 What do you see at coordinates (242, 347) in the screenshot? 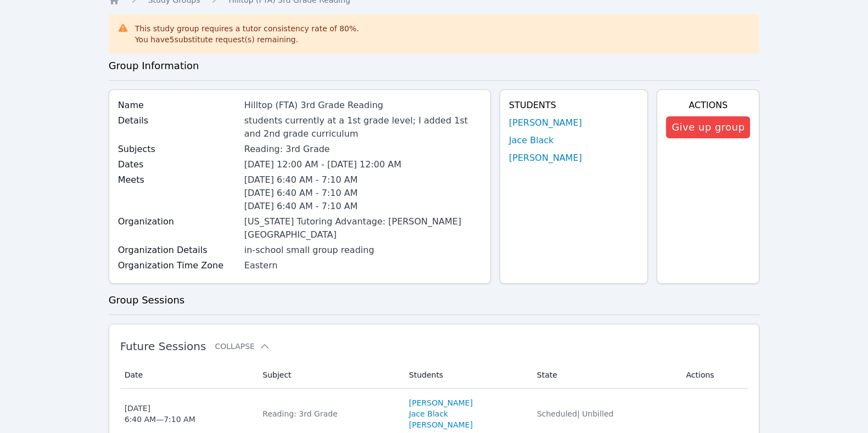
I see `button: Collapse` at bounding box center [242, 347].